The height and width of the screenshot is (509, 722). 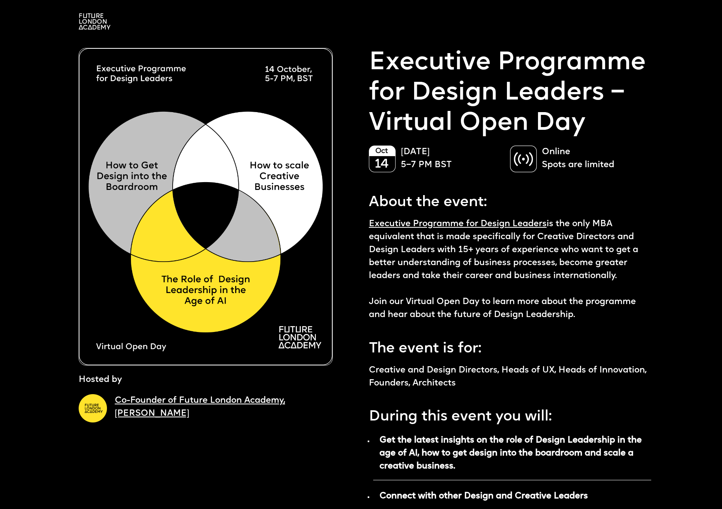 I want to click on p: About the event:, so click(x=510, y=200).